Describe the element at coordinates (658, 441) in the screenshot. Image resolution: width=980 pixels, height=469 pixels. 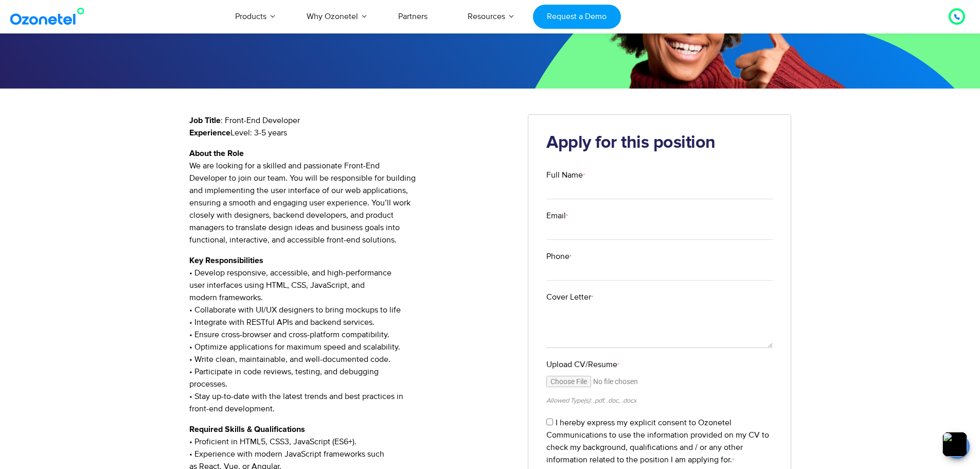
I see `label: I hereby express my explicit consent to Ozonetel Communications to use the information provided o...` at that location.